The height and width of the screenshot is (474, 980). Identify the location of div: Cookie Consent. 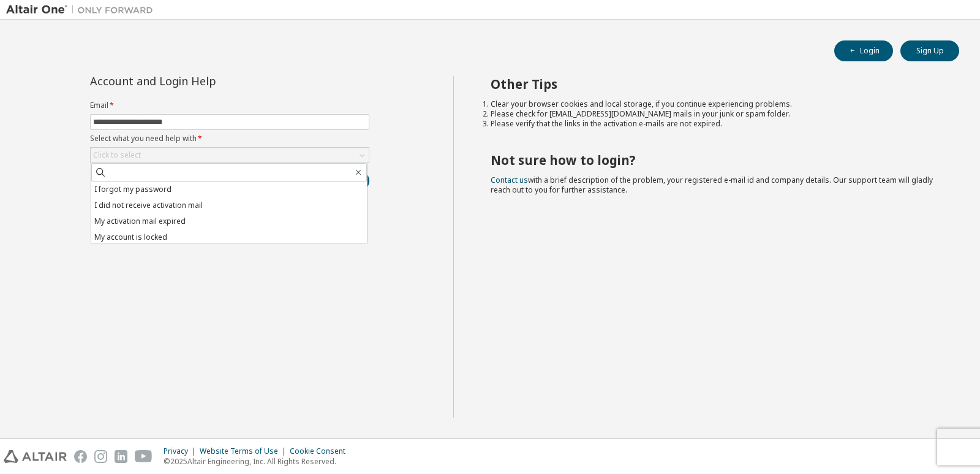
(321, 451).